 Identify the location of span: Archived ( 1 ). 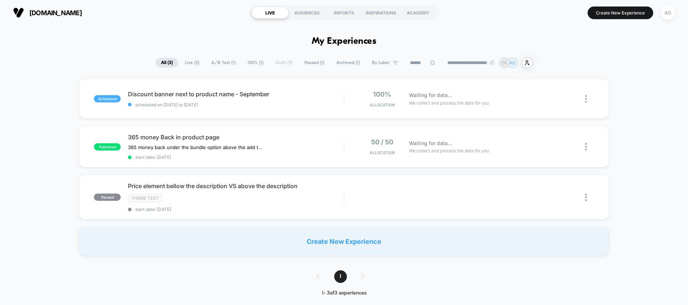
(348, 63).